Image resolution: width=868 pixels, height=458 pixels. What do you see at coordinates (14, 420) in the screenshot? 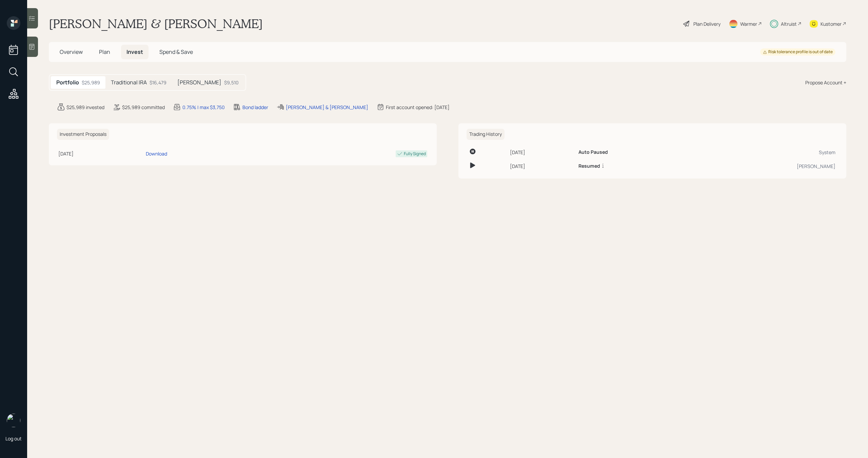
I see `img: michael-russo-headshot.png` at bounding box center [14, 420].